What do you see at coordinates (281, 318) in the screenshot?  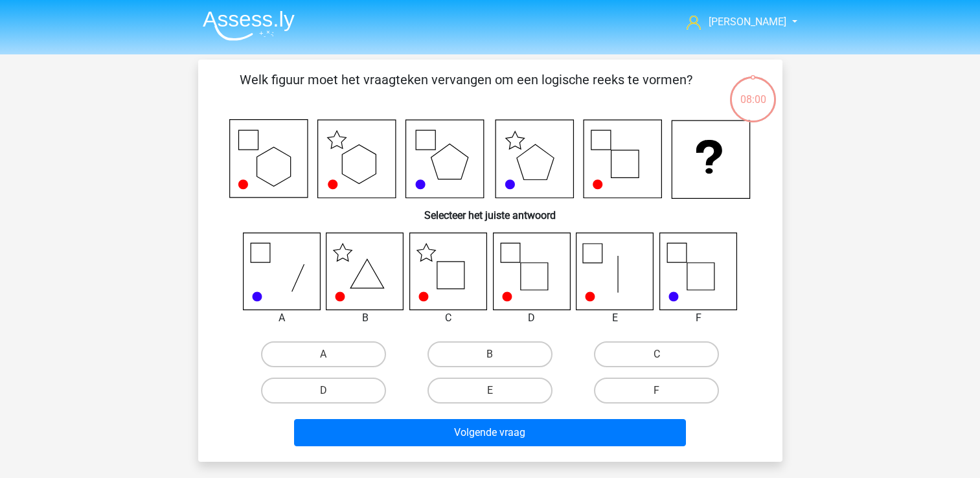 I see `div: A` at bounding box center [281, 318].